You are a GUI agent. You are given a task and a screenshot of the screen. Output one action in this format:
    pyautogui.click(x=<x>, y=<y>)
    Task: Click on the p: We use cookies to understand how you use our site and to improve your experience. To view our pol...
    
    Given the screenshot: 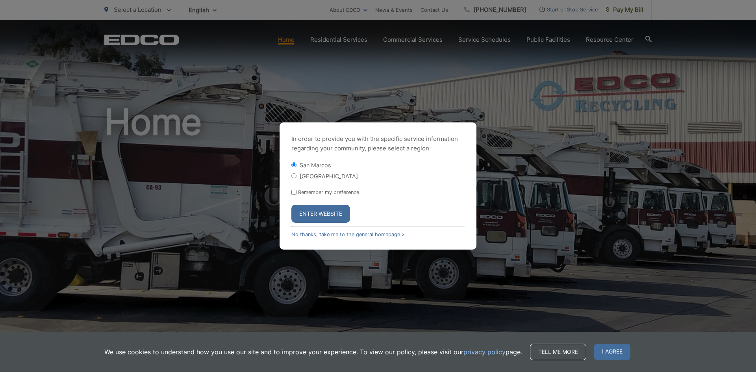 What is the action you would take?
    pyautogui.click(x=313, y=352)
    